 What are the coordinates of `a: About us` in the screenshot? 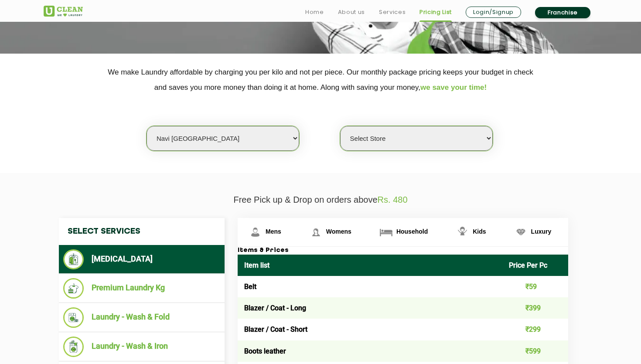 It's located at (352, 12).